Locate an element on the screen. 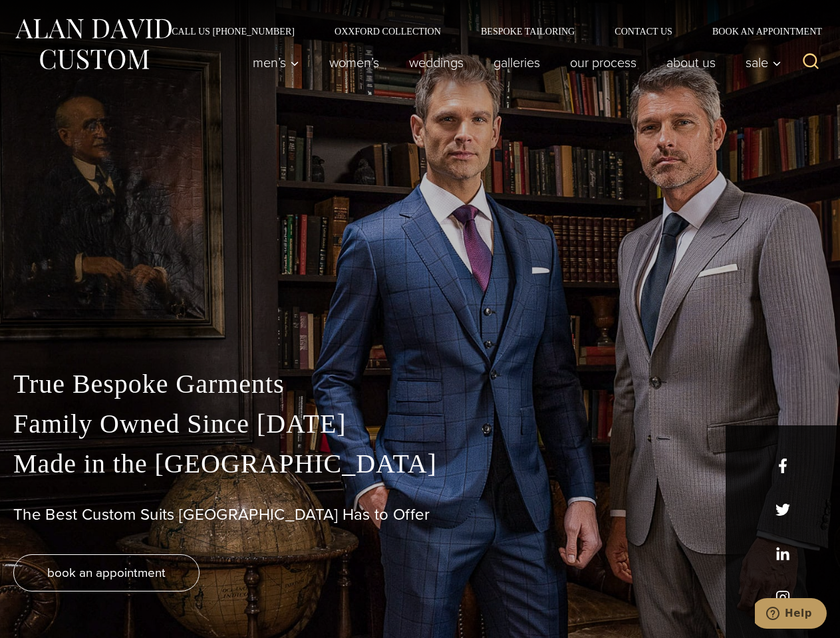  button: Sale sub menu toggle is located at coordinates (760, 63).